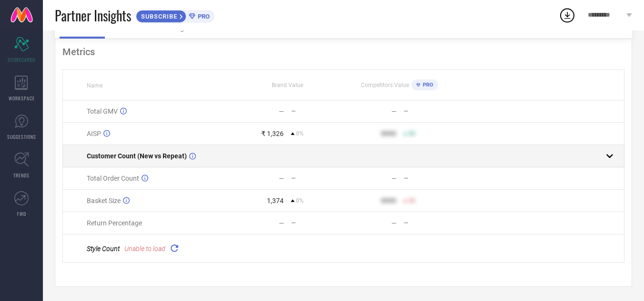  Describe the element at coordinates (272, 134) in the screenshot. I see `div: ₹ 1,326` at that location.